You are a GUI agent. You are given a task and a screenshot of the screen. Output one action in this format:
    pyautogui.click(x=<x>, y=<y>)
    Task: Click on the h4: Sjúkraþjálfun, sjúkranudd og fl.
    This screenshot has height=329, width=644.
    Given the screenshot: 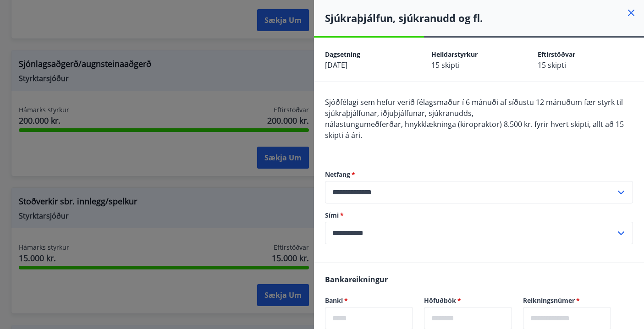 What is the action you would take?
    pyautogui.click(x=485, y=18)
    